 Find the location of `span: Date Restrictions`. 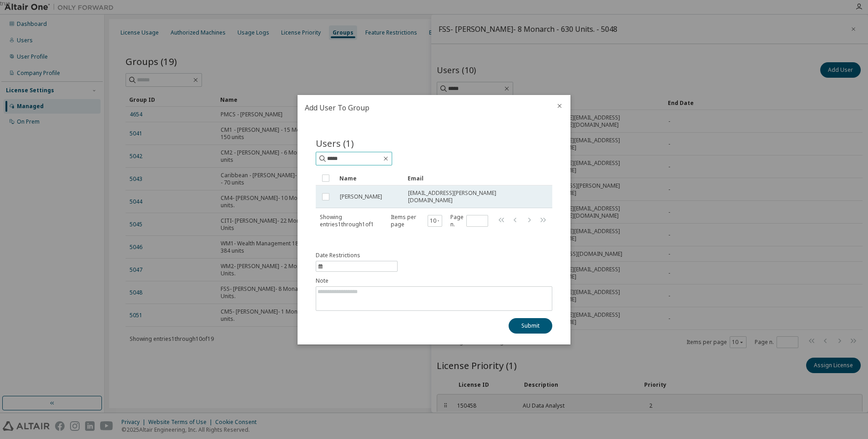

span: Date Restrictions is located at coordinates (338, 255).